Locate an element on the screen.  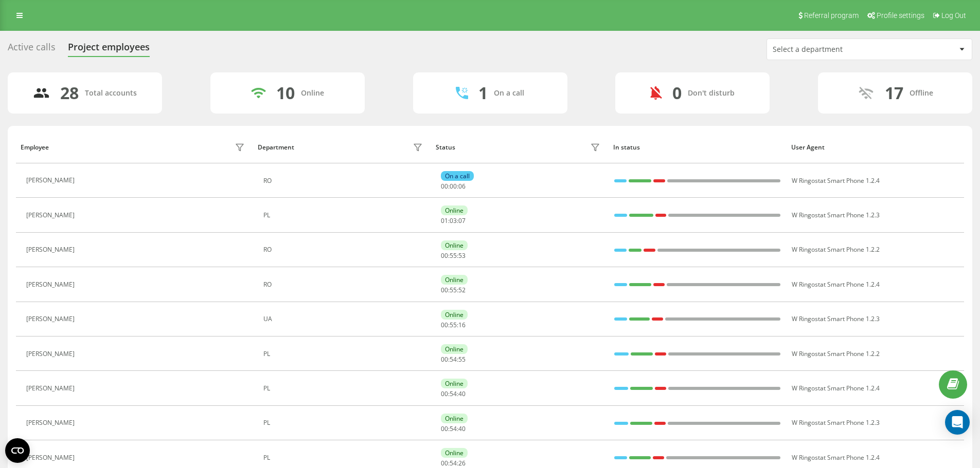
span: Profile settings is located at coordinates (901, 15).